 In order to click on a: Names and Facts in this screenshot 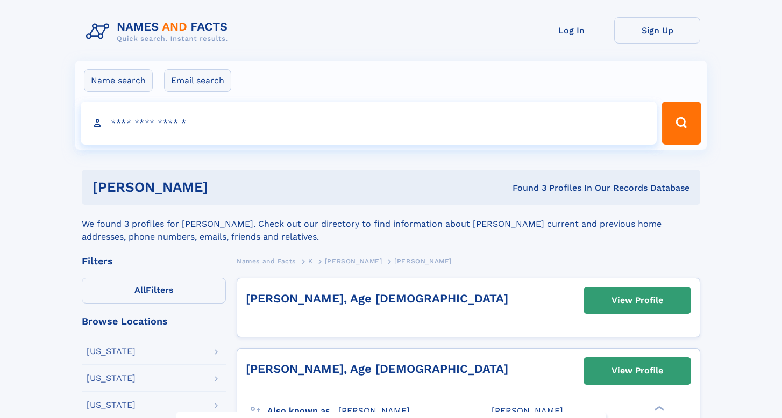, I will do `click(266, 261)`.